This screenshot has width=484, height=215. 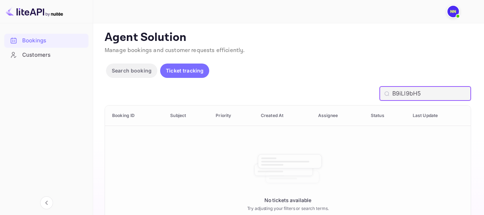 What do you see at coordinates (131, 70) in the screenshot?
I see `p: Search booking` at bounding box center [131, 70].